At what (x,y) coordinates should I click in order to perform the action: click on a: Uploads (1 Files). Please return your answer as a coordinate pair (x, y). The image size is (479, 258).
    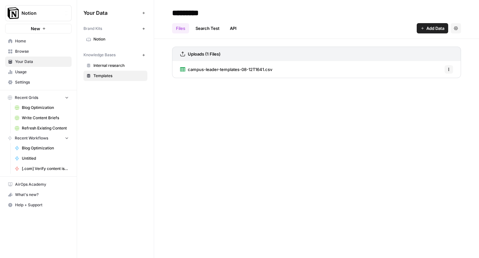
    Looking at the image, I should click on (200, 54).